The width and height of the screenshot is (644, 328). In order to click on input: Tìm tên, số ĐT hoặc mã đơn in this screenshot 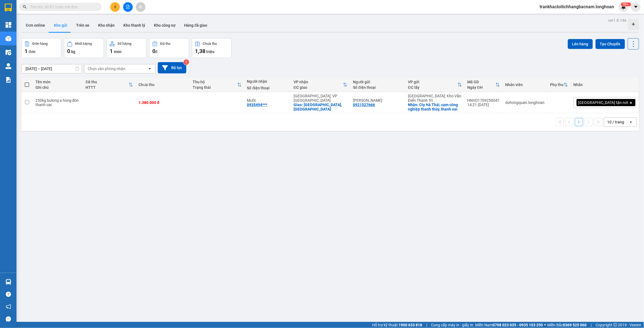, I will do `click(63, 7)`.